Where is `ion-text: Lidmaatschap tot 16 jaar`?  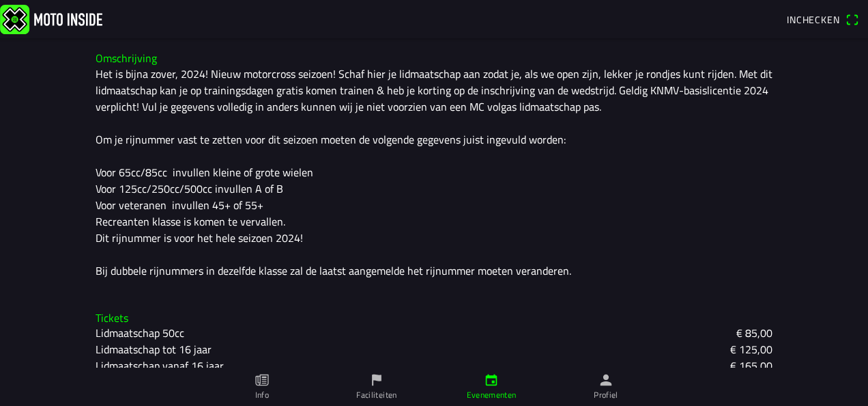 ion-text: Lidmaatschap tot 16 jaar is located at coordinates (154, 349).